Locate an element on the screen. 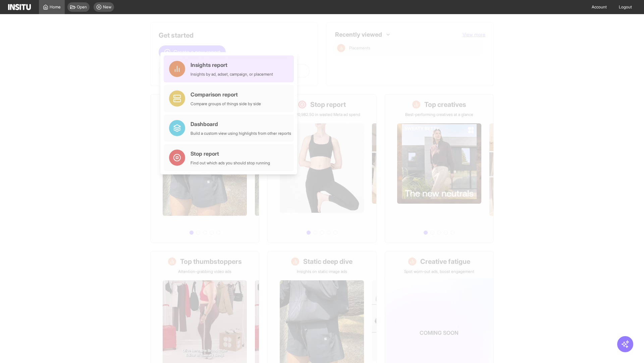 The height and width of the screenshot is (363, 644). div: Insights report is located at coordinates (232, 65).